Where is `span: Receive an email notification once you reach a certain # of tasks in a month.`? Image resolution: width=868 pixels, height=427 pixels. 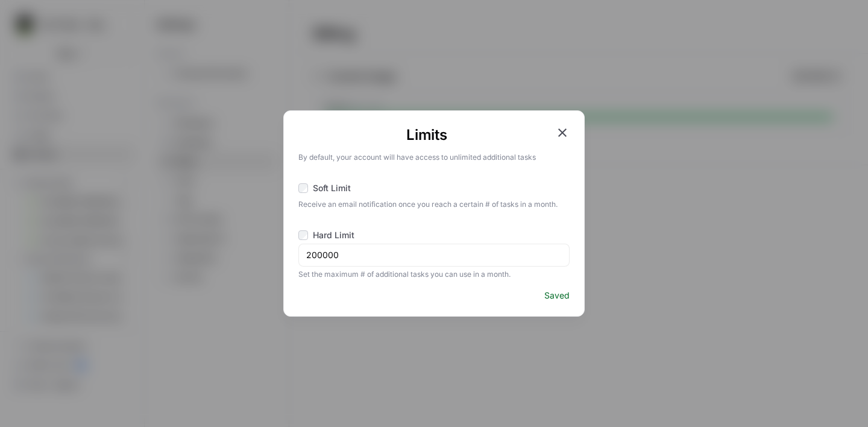 span: Receive an email notification once you reach a certain # of tasks in a month. is located at coordinates (434, 204).